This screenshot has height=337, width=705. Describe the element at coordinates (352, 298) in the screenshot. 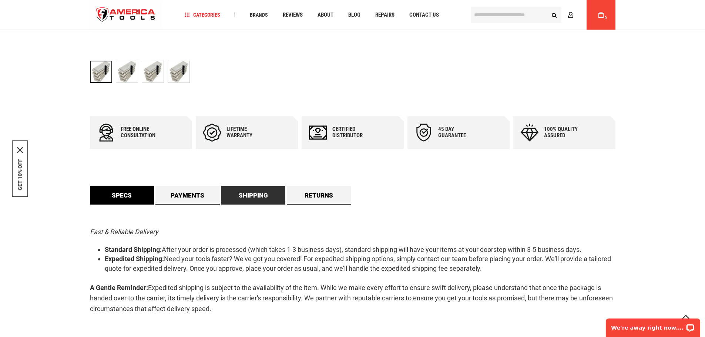

I see `p: Expedited shipping is subject to the availability of the item. While we make every effort to ensu...` at that location.